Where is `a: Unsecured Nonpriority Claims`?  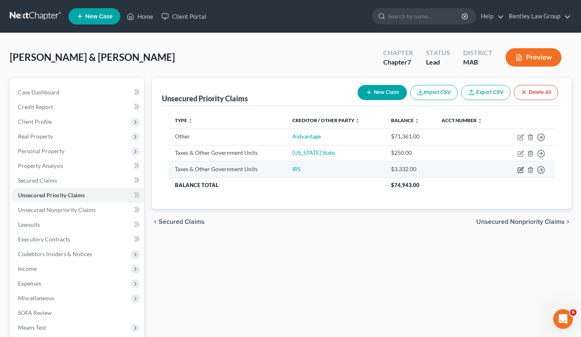
a: Unsecured Nonpriority Claims is located at coordinates (78, 210).